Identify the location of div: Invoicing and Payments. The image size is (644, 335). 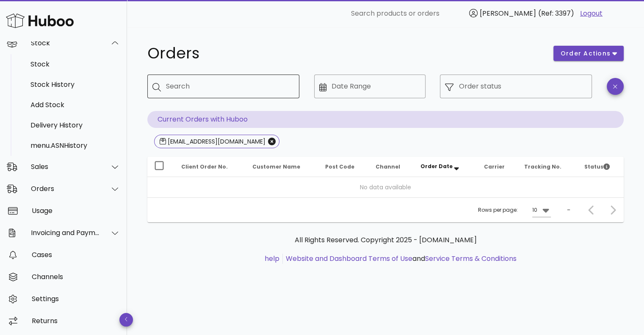
(65, 233).